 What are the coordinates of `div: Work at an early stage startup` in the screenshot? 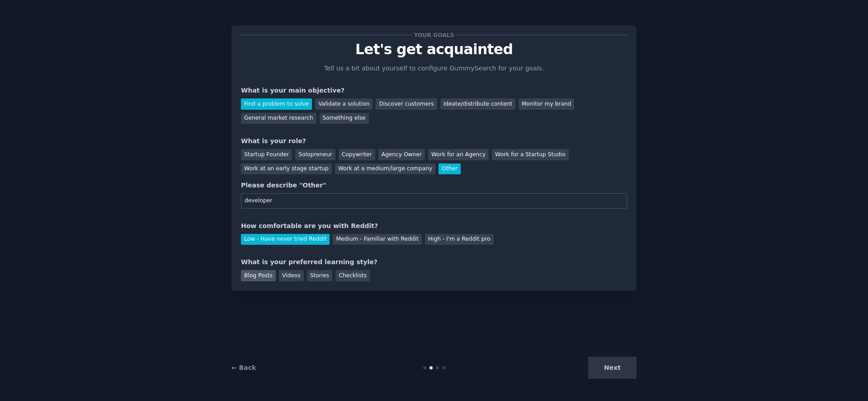 It's located at (286, 169).